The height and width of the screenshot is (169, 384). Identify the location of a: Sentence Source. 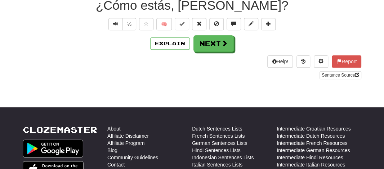
(340, 75).